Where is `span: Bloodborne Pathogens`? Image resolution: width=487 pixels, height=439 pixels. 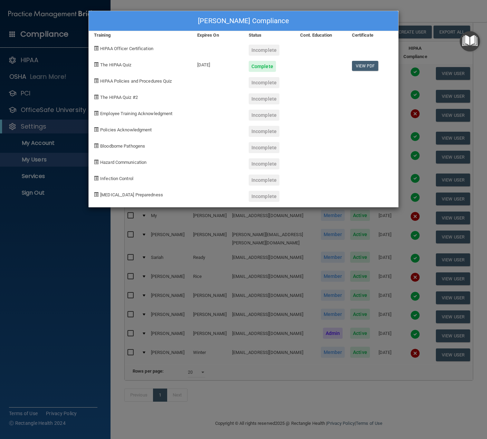
span: Bloodborne Pathogens is located at coordinates (123, 146).